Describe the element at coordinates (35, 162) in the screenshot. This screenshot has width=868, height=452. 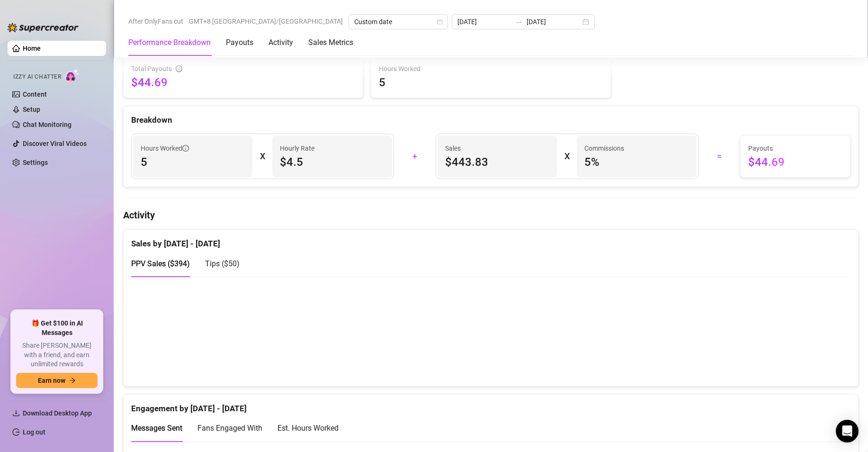
I see `a: Settings` at that location.